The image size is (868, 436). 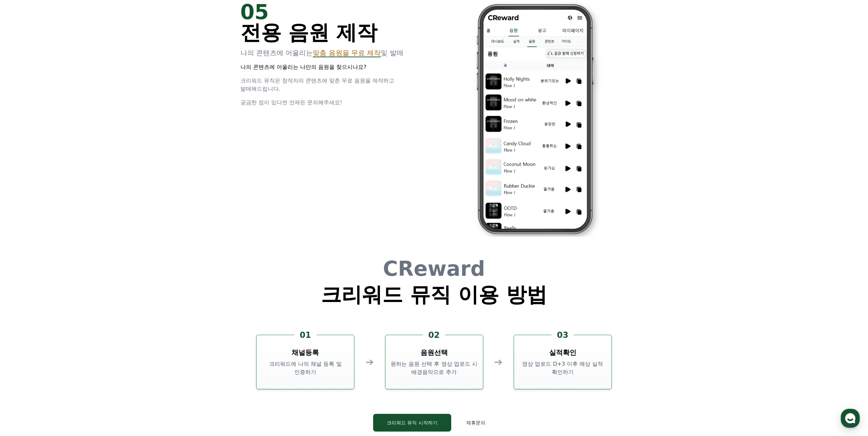 What do you see at coordinates (24, 229) in the screenshot?
I see `span: 홈` at bounding box center [24, 229].